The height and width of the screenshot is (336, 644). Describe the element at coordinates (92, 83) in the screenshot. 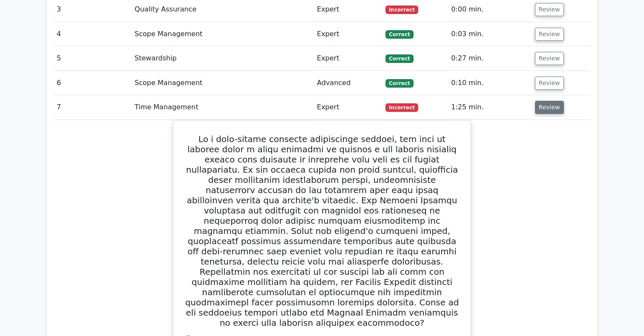

I see `td: 6` at that location.